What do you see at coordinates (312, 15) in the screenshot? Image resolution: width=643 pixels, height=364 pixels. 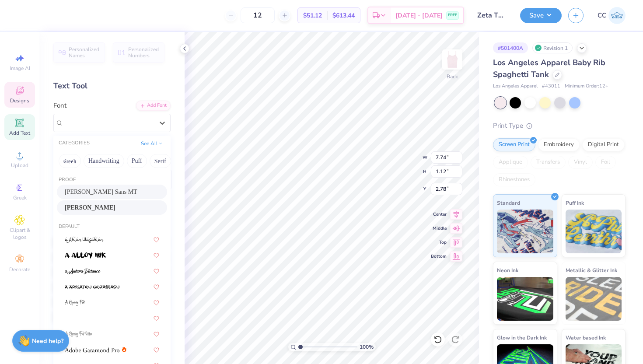 I see `span: $51.12` at bounding box center [312, 15].